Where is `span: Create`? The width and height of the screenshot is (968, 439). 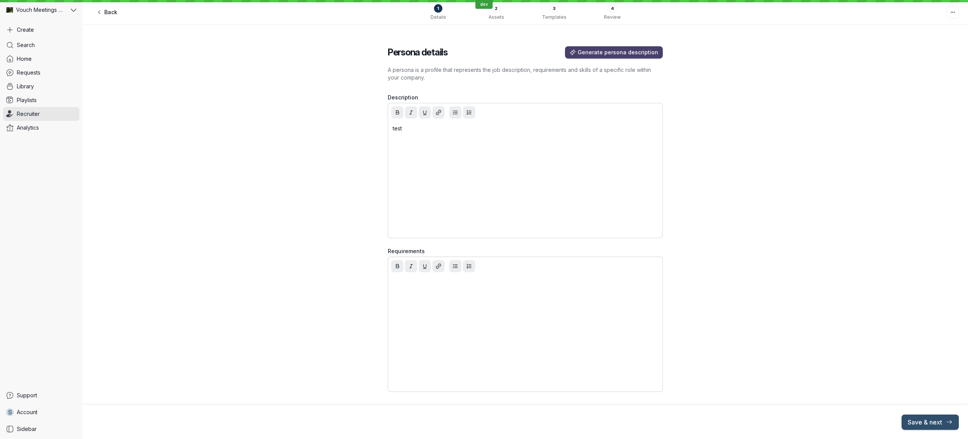 span: Create is located at coordinates (25, 30).